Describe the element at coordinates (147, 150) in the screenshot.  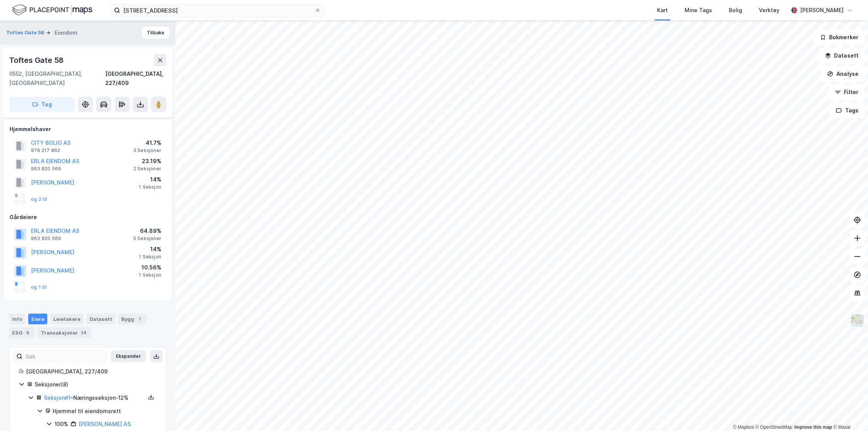
I see `div: 3 Seksjoner` at that location.